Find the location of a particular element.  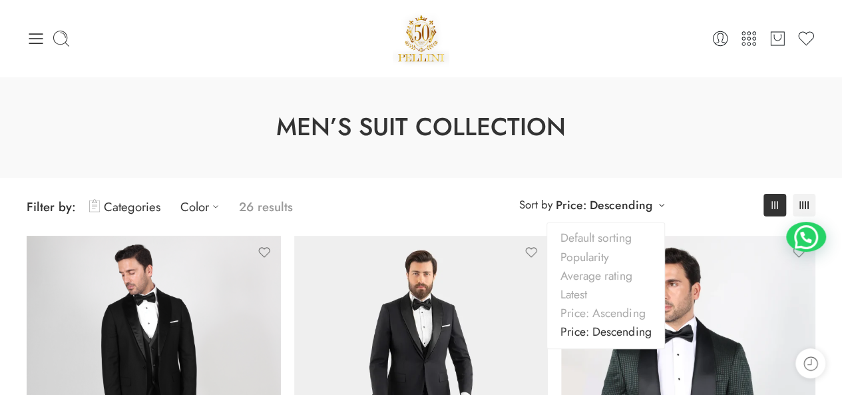

a: Categories is located at coordinates (124, 206).